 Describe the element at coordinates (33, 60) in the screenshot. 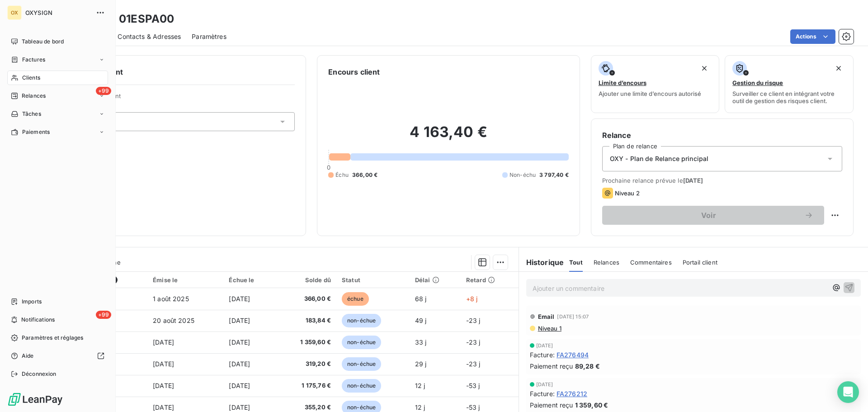

I see `span: Factures` at that location.